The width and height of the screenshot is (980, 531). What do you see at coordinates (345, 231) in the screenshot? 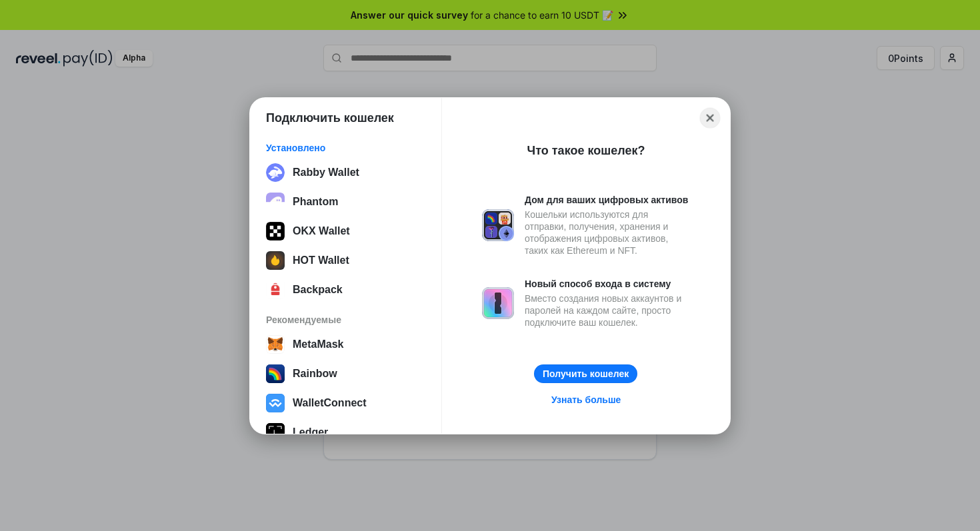
I see `button: OKX Wallet` at bounding box center [345, 231].